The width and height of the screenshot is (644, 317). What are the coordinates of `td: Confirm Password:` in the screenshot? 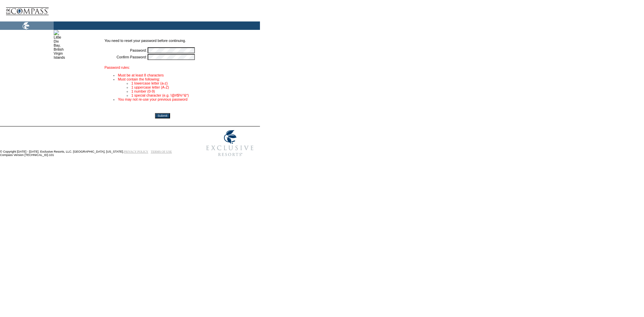 It's located at (126, 57).